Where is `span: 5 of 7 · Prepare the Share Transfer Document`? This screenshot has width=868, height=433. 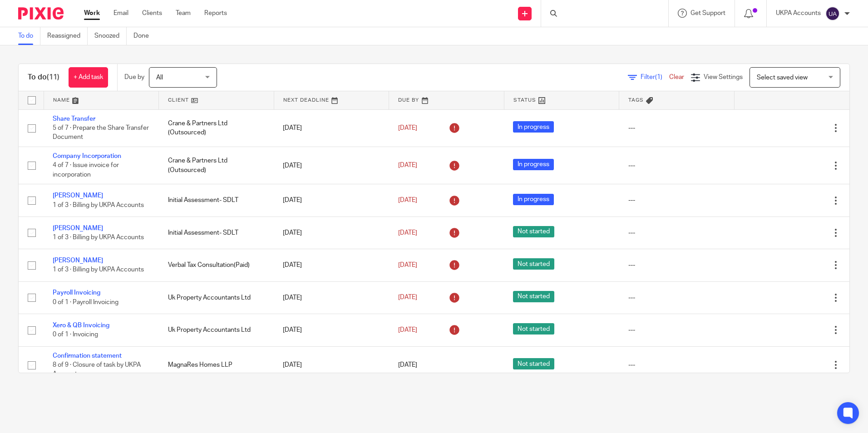
span: 5 of 7 · Prepare the Share Transfer Document is located at coordinates (101, 133).